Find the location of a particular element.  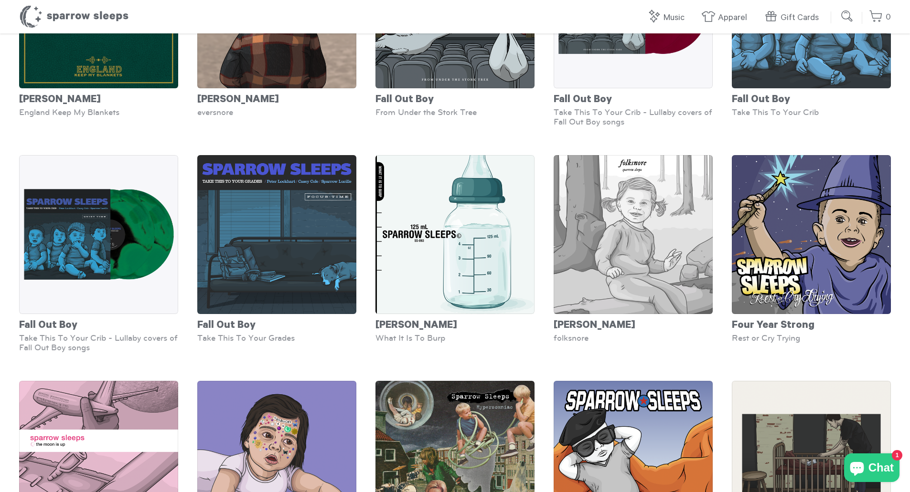

input: Submit is located at coordinates (847, 16).